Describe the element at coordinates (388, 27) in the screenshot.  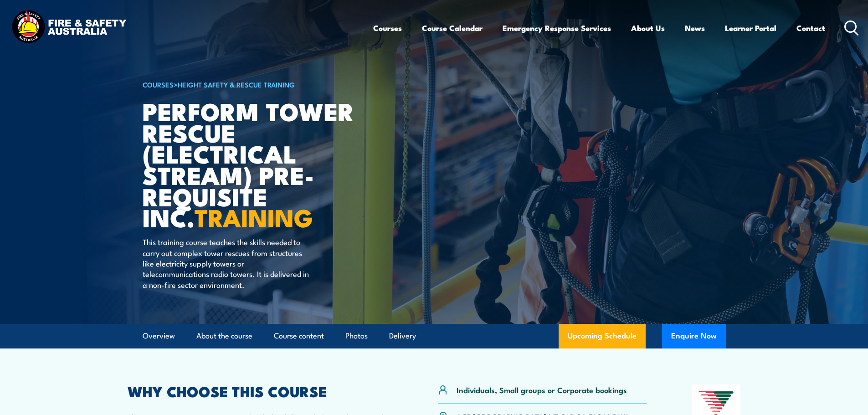
I see `a: Courses` at that location.